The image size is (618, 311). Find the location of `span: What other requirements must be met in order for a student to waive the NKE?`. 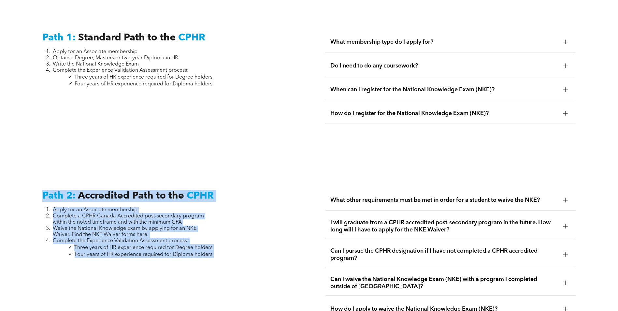

span: What other requirements must be met in order for a student to waive the NKE? is located at coordinates (444, 200).